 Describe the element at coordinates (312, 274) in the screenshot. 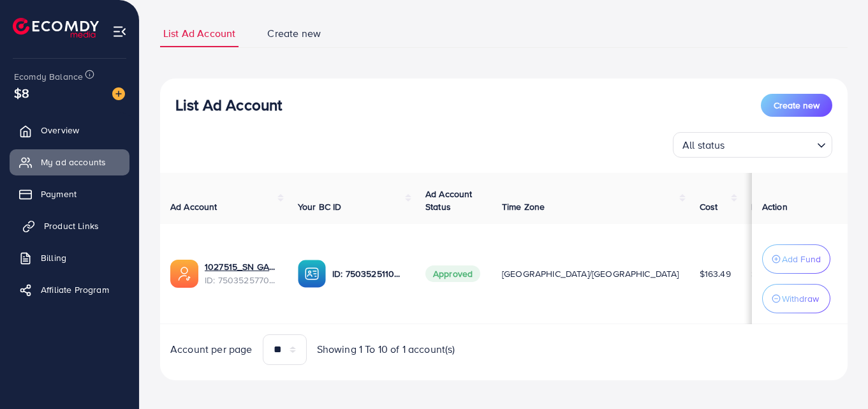

I see `img: ic-ba-acc.ded83a64.svg` at that location.